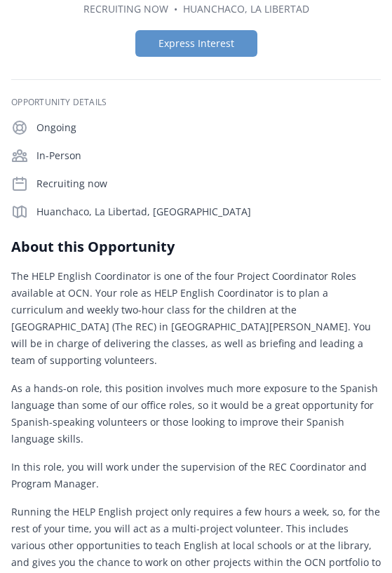  Describe the element at coordinates (196, 102) in the screenshot. I see `h3: Opportunity Details` at that location.